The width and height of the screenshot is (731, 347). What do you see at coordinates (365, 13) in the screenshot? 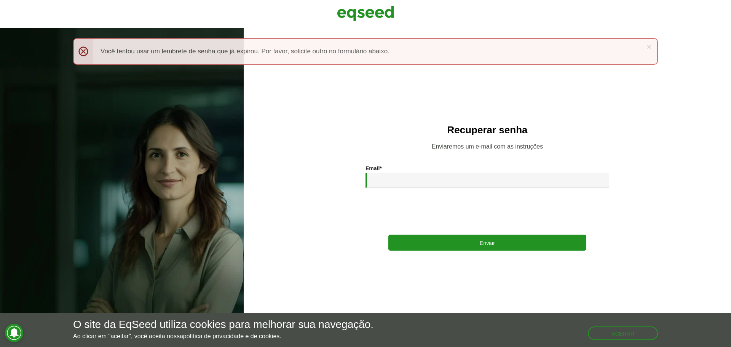
I see `img: EqSeed Logo` at bounding box center [365, 13].